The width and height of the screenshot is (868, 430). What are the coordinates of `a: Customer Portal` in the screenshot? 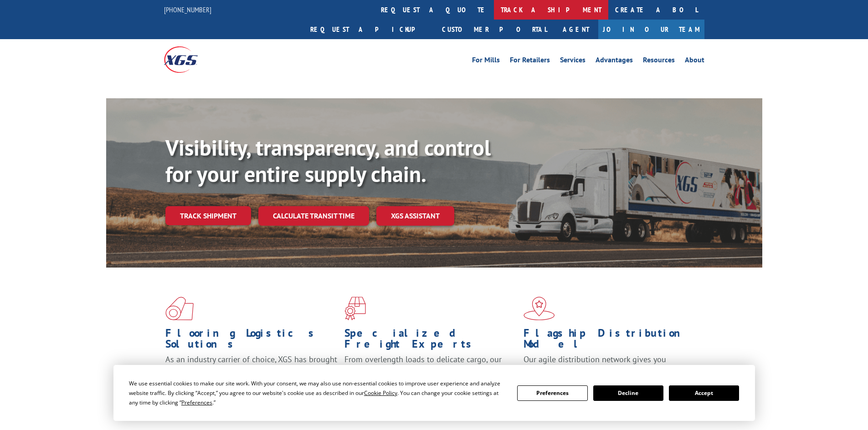 It's located at (494, 29).